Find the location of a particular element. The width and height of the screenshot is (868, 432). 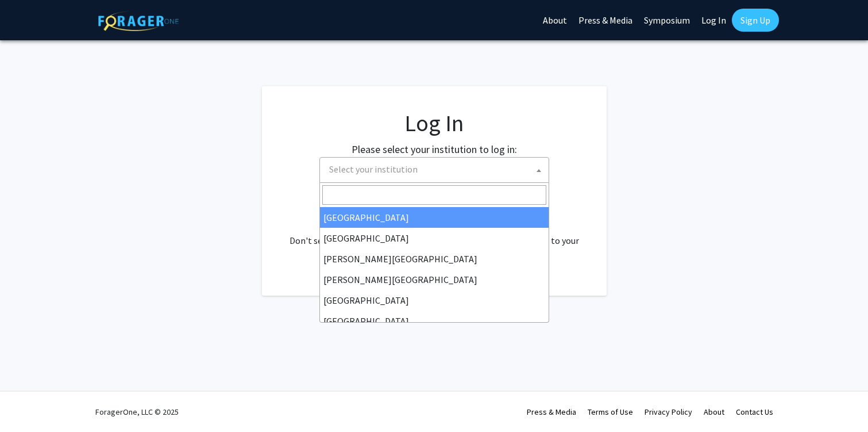

a: Contact Us is located at coordinates (754, 412).